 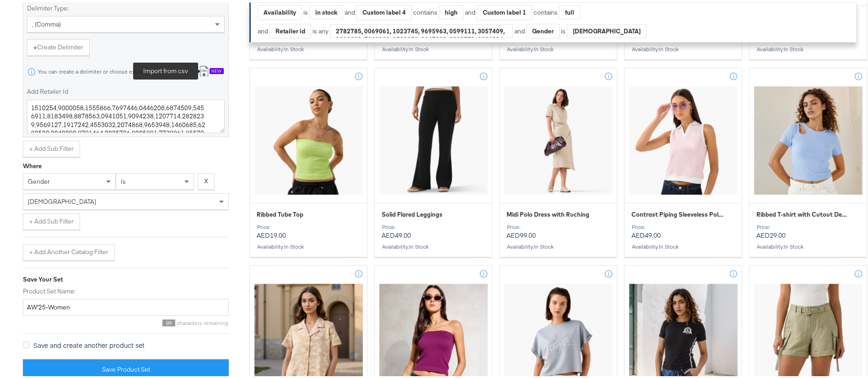 What do you see at coordinates (126, 321) in the screenshot?
I see `div: characters remaining` at bounding box center [126, 321].